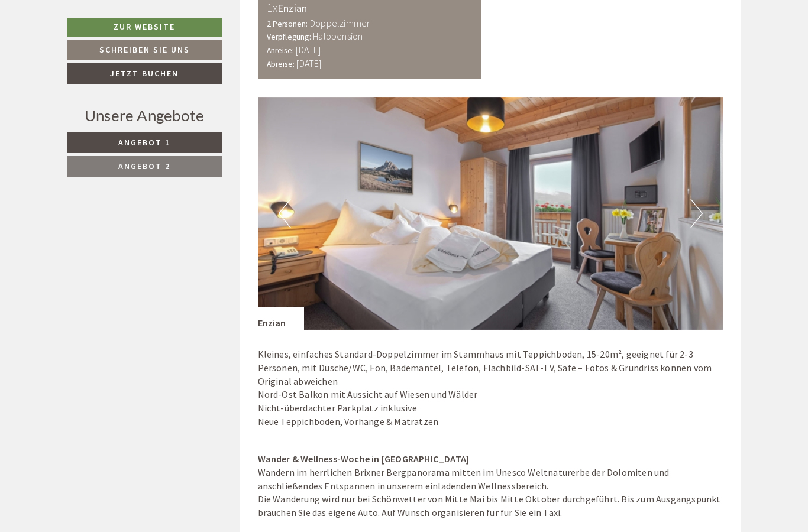 This screenshot has height=532, width=808. Describe the element at coordinates (144, 50) in the screenshot. I see `a: Schreiben Sie uns` at that location.